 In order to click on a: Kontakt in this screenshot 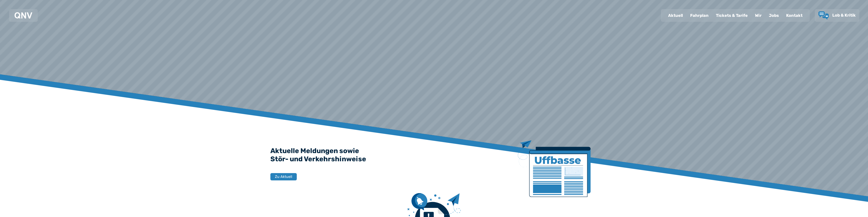, I will do `click(794, 15)`.